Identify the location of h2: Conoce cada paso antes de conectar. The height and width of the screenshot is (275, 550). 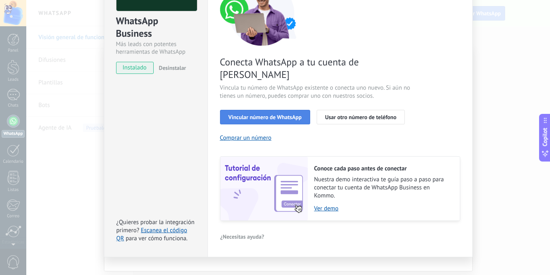
(383, 169).